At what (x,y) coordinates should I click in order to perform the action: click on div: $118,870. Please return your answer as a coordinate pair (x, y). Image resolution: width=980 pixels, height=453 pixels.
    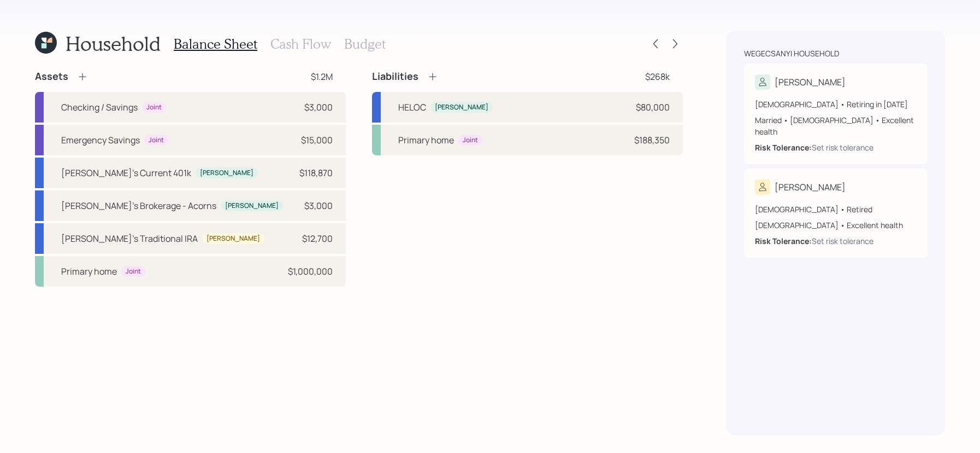
    Looking at the image, I should click on (316, 172).